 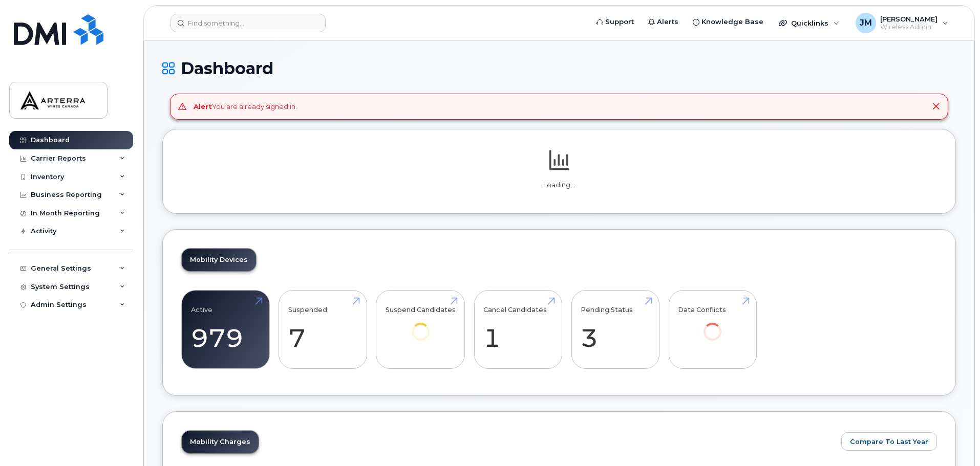 I want to click on a: Mobility Devices, so click(x=219, y=260).